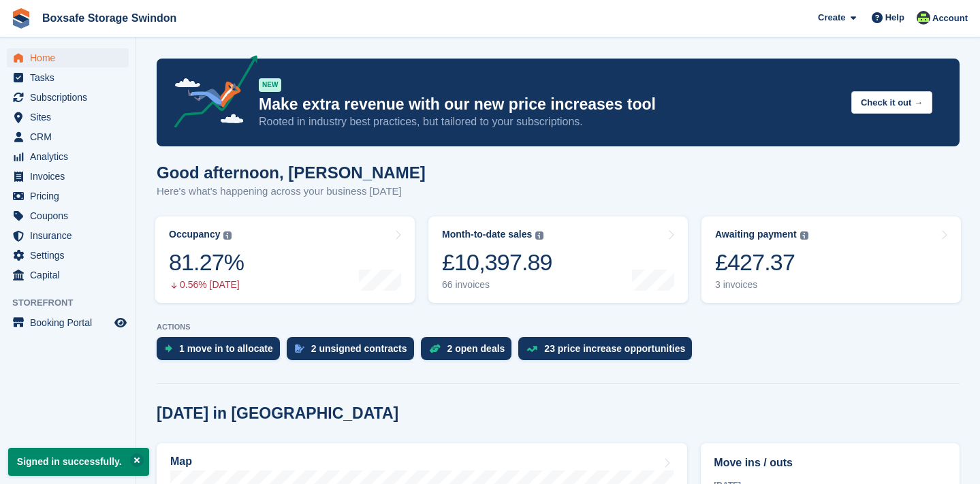 The image size is (980, 484). Describe the element at coordinates (608, 352) in the screenshot. I see `a: 23 price increase opportunities` at that location.